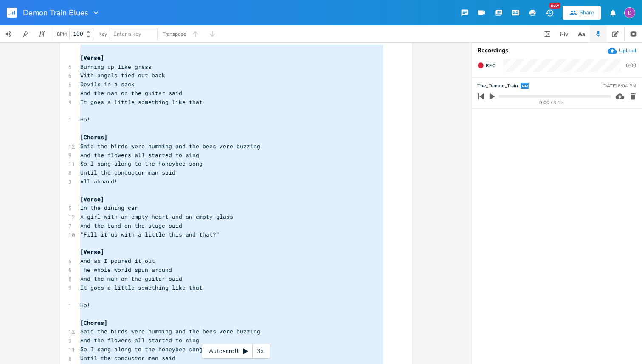  What do you see at coordinates (628, 51) in the screenshot?
I see `div: Upload` at bounding box center [628, 51].